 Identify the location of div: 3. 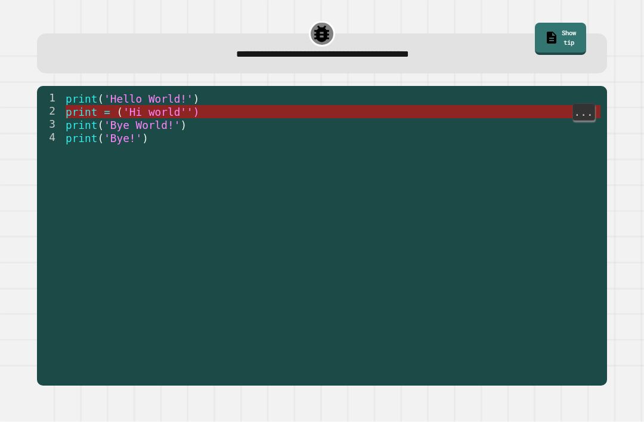
(50, 125).